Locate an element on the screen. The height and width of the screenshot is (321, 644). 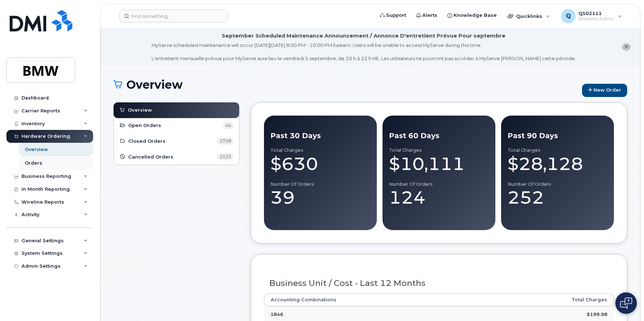
img: Open chat is located at coordinates (626, 303).